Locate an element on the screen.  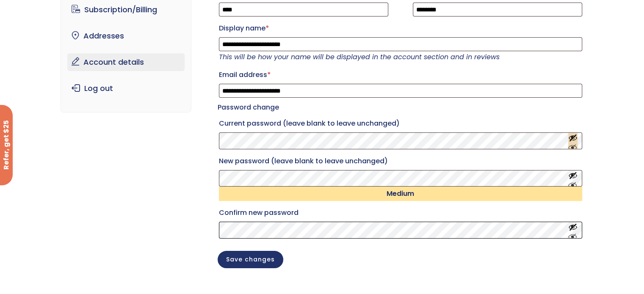
a: Subscription/Billing is located at coordinates (126, 10).